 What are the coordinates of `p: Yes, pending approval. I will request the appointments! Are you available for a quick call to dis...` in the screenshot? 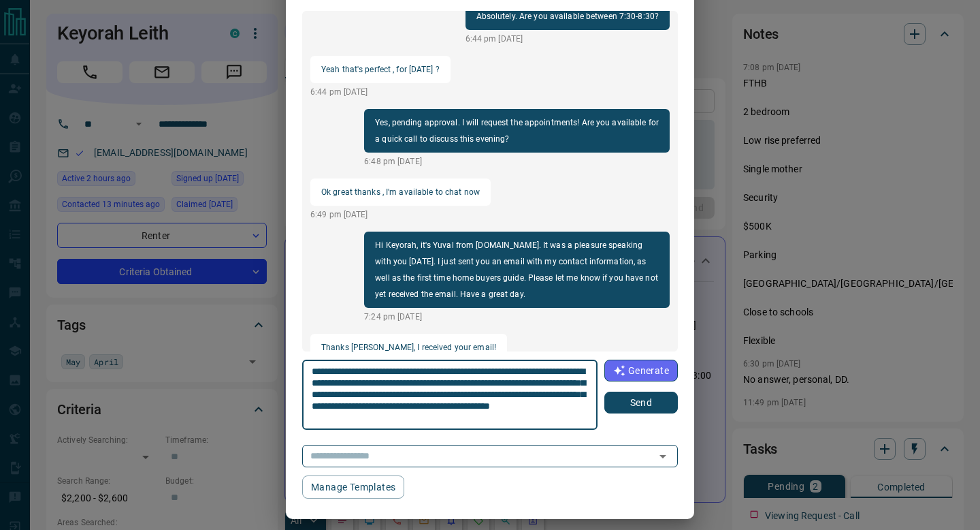 It's located at (516, 130).